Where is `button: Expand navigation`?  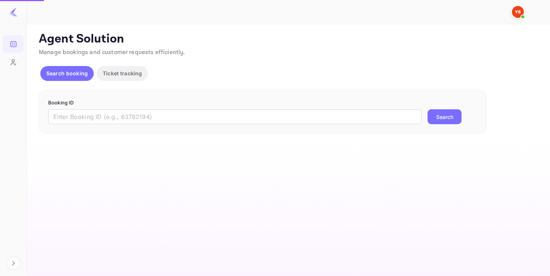
button: Expand navigation is located at coordinates (13, 264).